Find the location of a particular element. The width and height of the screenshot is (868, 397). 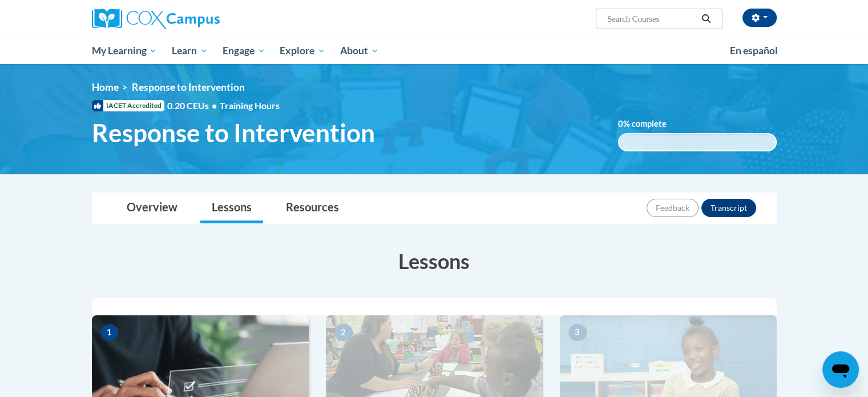

span: Engage is located at coordinates (244, 51).